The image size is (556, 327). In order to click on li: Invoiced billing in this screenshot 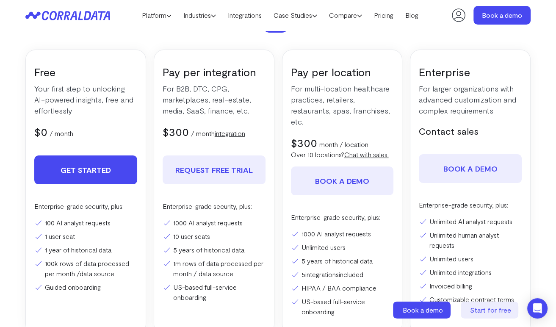, I will do `click(470, 286)`.